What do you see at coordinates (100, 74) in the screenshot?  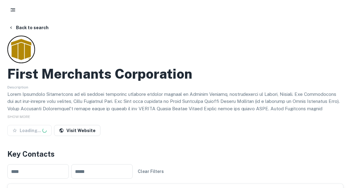 I see `h2: First Merchants Corporation` at bounding box center [100, 74].